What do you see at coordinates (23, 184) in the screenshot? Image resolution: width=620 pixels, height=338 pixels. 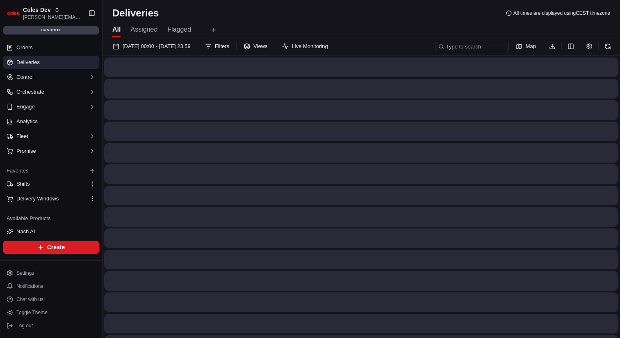 I see `span: Shifts` at bounding box center [23, 184].